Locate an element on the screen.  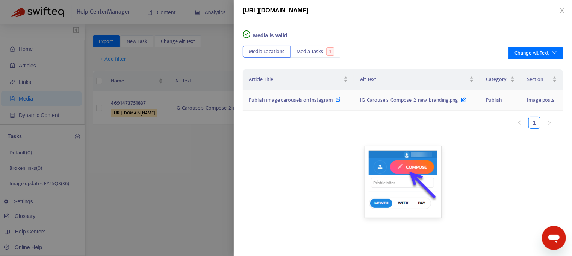
button: Media Locations is located at coordinates (266, 51).